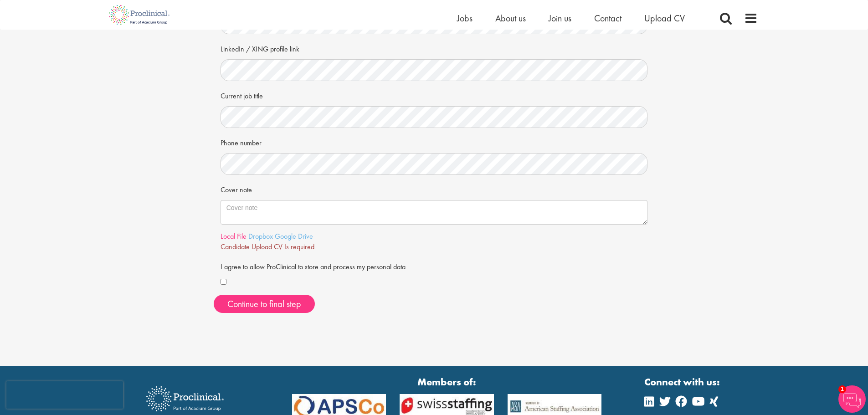  I want to click on span: Upload CV, so click(664, 18).